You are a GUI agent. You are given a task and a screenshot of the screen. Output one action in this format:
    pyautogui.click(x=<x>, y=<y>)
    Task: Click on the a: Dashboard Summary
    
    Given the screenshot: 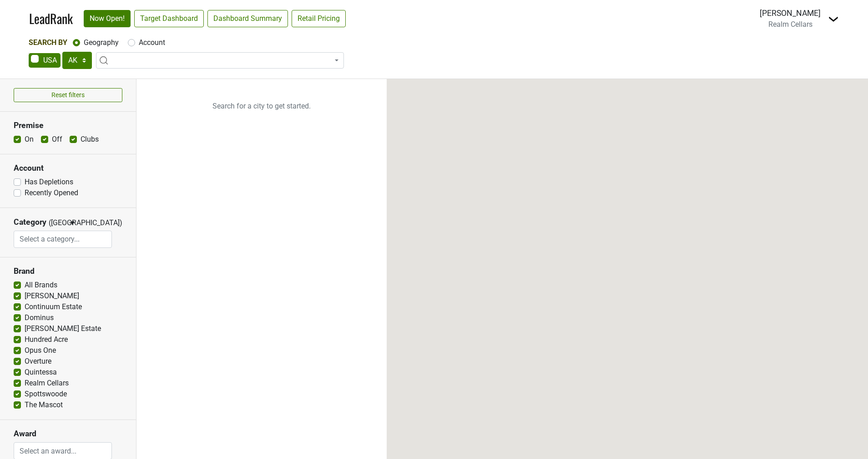 What is the action you would take?
    pyautogui.click(x=247, y=19)
    